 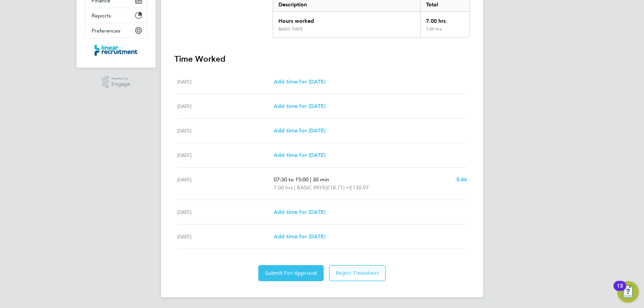 What do you see at coordinates (461, 179) in the screenshot?
I see `a: Edit` at bounding box center [461, 179].